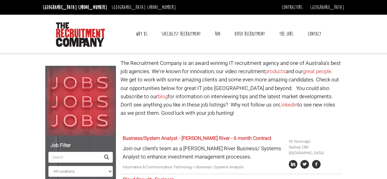  Describe the element at coordinates (276, 71) in the screenshot. I see `a: products` at that location.